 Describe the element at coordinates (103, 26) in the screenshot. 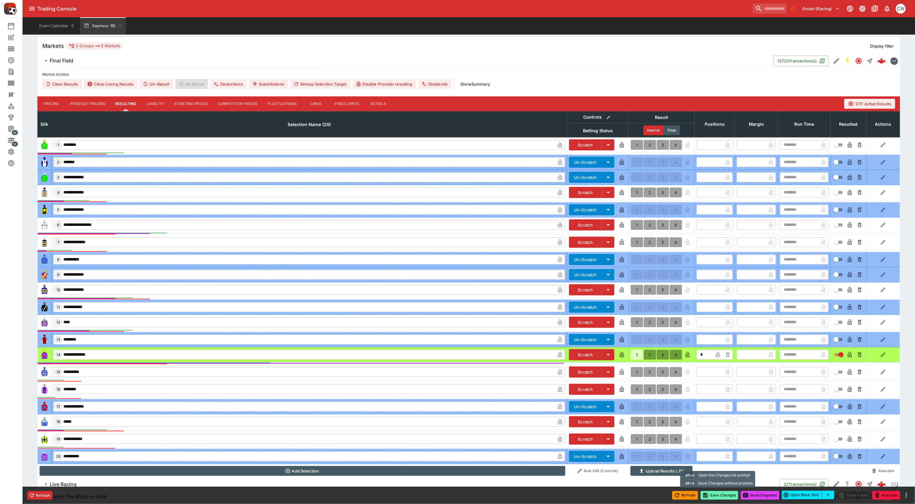

I see `button: Seymour R5` at that location.